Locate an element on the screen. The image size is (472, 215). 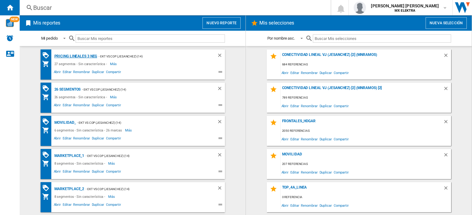
div: Conectividad Lineal vj (jesanchez) [2] (mnramos) is located at coordinates (362, 57).